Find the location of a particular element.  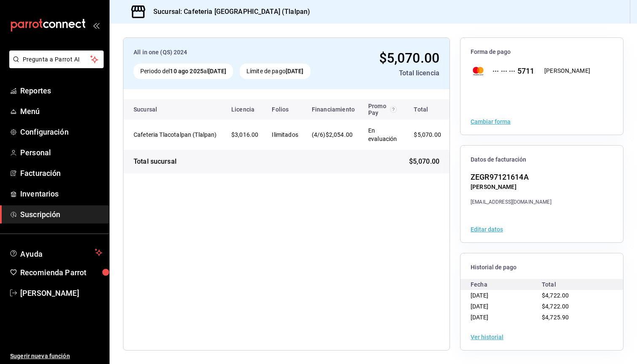

a: Pregunta a Parrot AI is located at coordinates (55, 65).